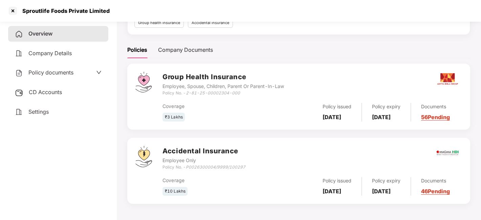 This screenshot has height=220, width=481. Describe the element at coordinates (19, 93) in the screenshot. I see `img: svg+xml;base64,PHN2ZyB3aWR0aD0iMjUiIGhlaWdodD0iMjQiIHZpZXdCb3g9IjAgMCAyNSAyNCIgZmlsbD0ibm9uZSIgeG...` at that location.